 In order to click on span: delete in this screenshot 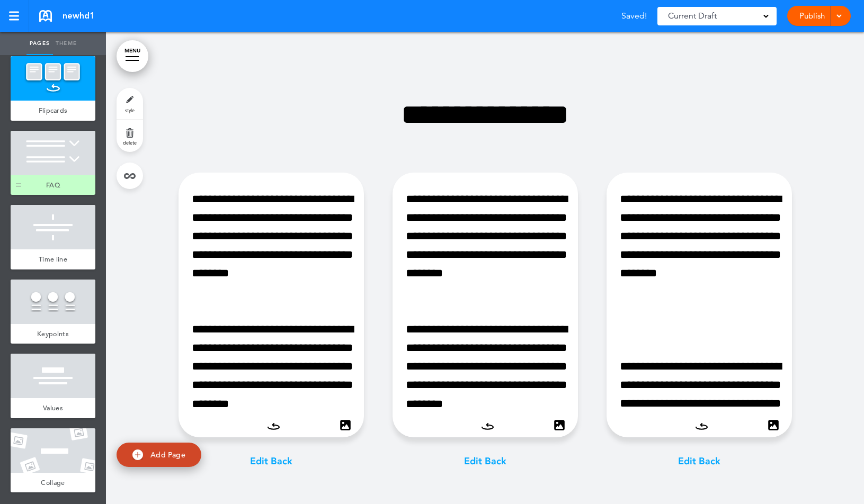, I will do `click(130, 143)`.